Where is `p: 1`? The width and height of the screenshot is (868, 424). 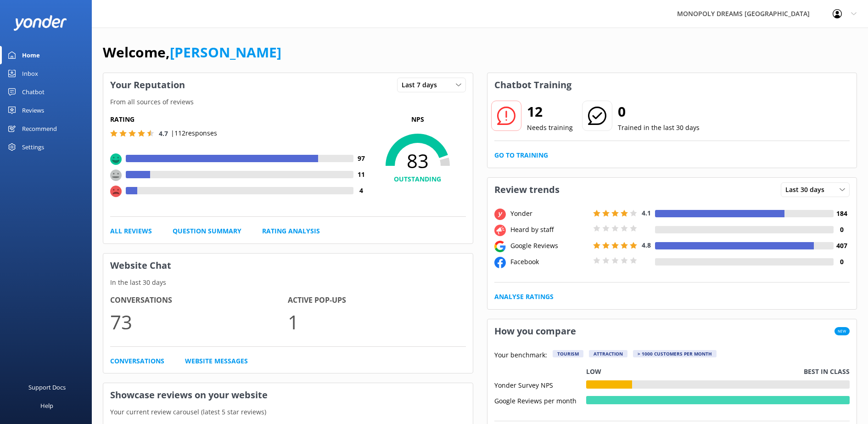
p: 1 is located at coordinates (377, 321).